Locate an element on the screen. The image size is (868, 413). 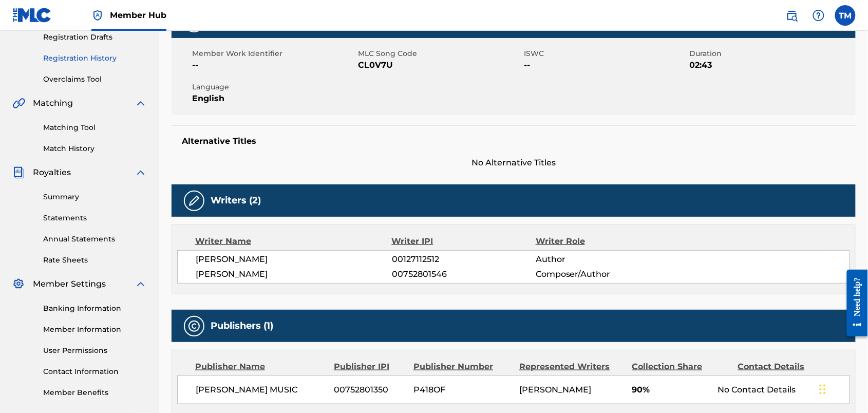
span: Language is located at coordinates (274, 87).